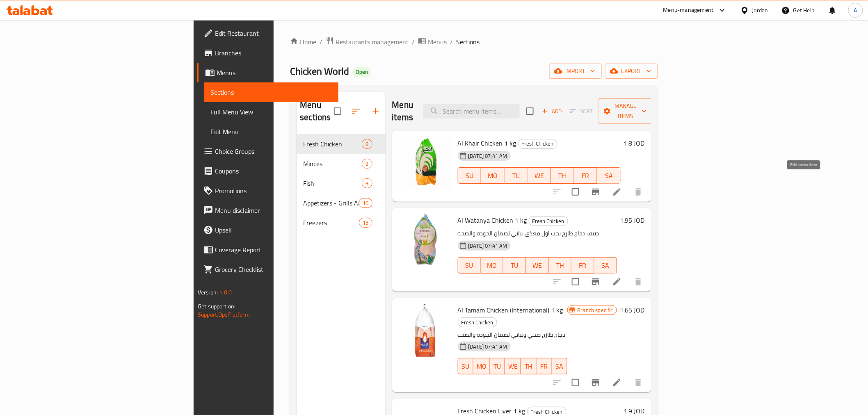 The image size is (868, 415). What do you see at coordinates (225, 293) in the screenshot?
I see `span: 1.0.0` at bounding box center [225, 293].